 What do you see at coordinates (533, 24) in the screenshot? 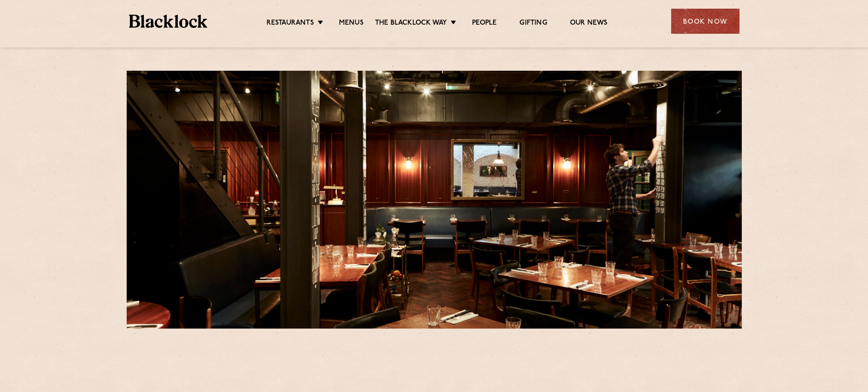
I see `a: Gifting` at bounding box center [533, 24].